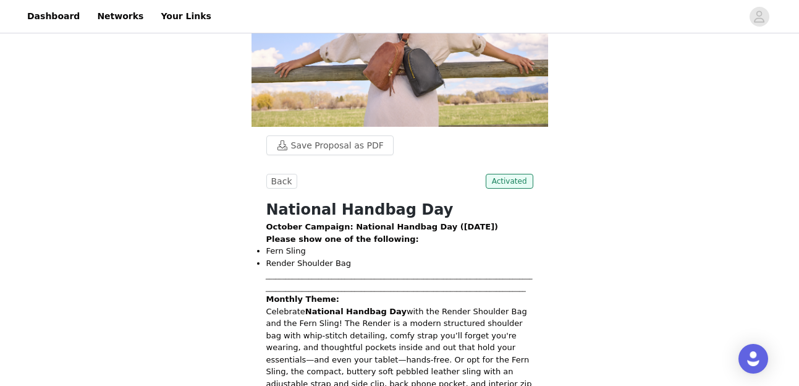  What do you see at coordinates (342, 239) in the screenshot?
I see `strong: Please show one of the following:` at bounding box center [342, 239].